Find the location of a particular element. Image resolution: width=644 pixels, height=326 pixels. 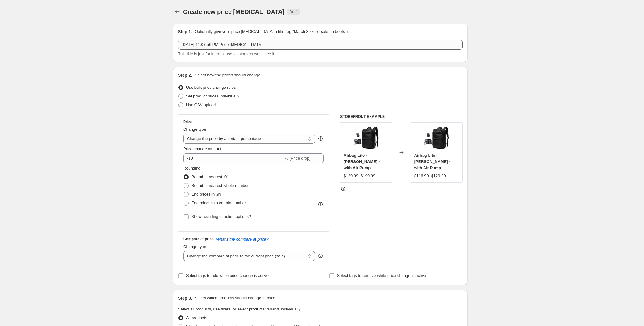

span: Round to nearest .01 is located at coordinates (210, 177).